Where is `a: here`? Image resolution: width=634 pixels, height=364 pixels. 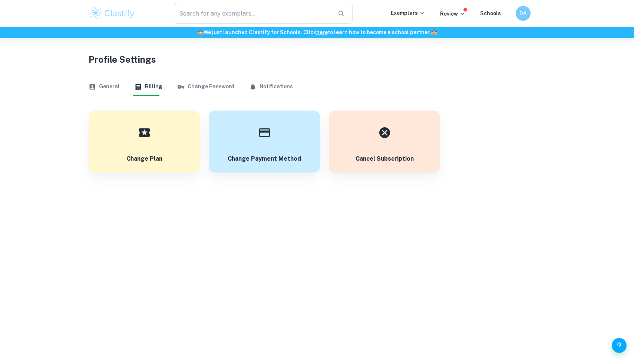 a: here is located at coordinates (322, 32).